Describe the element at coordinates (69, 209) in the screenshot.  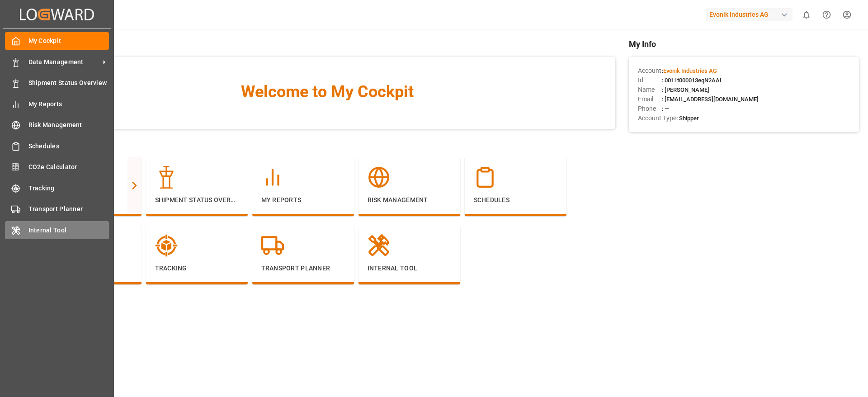
I see `span: Transport Planner` at that location.